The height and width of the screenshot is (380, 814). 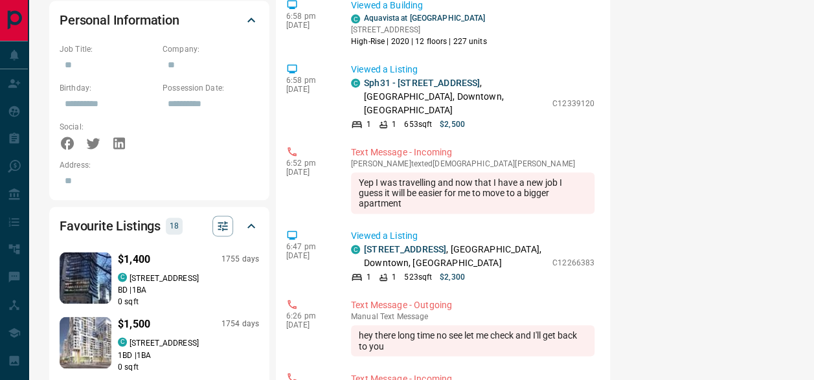 What do you see at coordinates (573, 263) in the screenshot?
I see `p: C12266383` at bounding box center [573, 263].